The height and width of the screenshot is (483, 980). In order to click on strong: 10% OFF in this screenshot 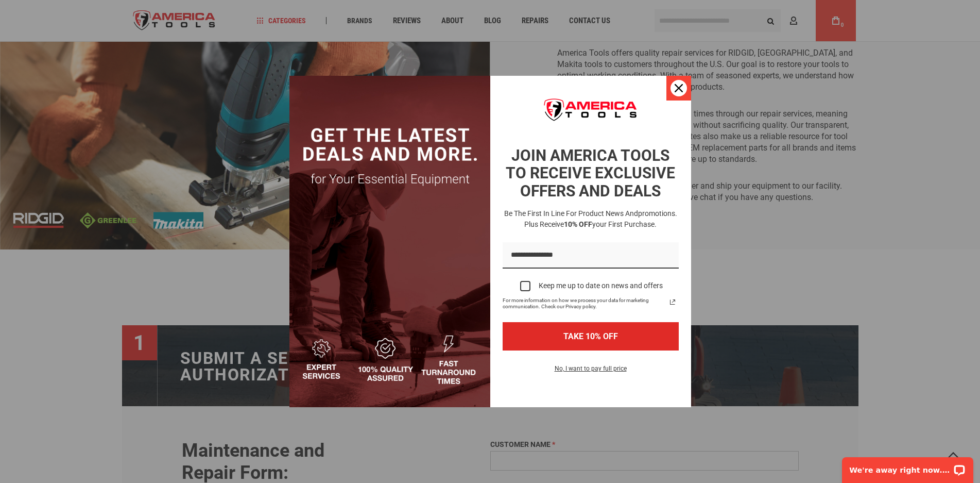, I will do `click(578, 224)`.